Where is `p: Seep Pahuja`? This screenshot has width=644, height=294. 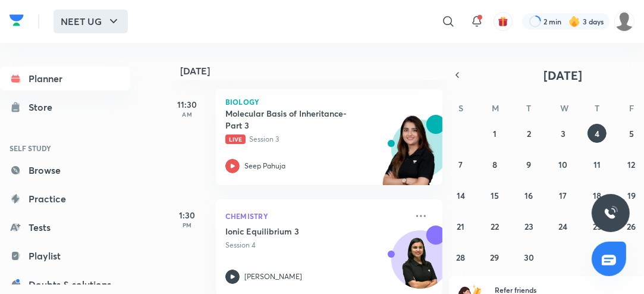
p: Seep Pahuja is located at coordinates (265, 166).